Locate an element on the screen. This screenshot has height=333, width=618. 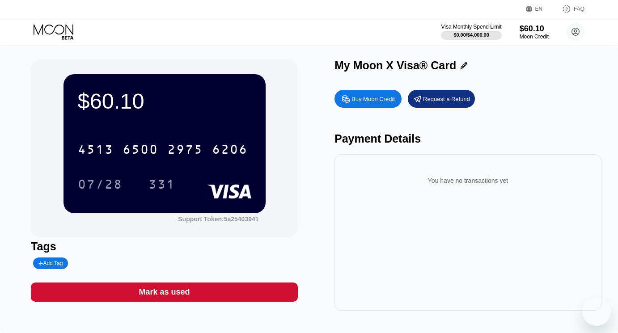
div: Support Token:5a25403941 is located at coordinates (218, 219).